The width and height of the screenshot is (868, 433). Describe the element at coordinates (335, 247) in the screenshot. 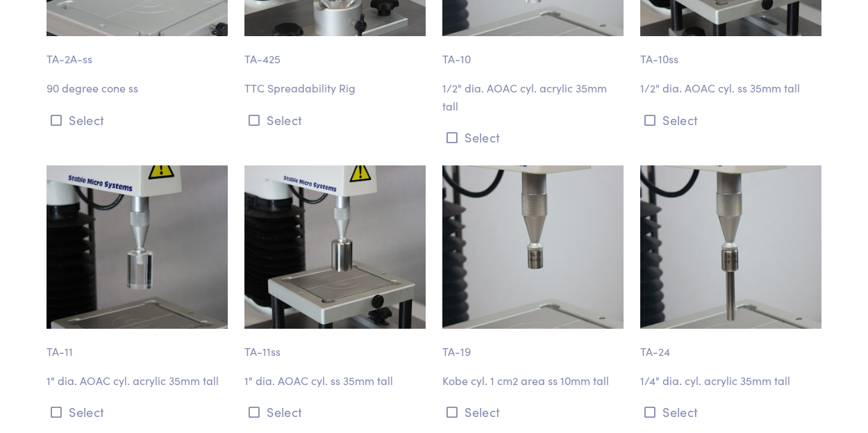

I see `img: cylinder_ta-11ss_1-inch-diameter.jpg` at that location.